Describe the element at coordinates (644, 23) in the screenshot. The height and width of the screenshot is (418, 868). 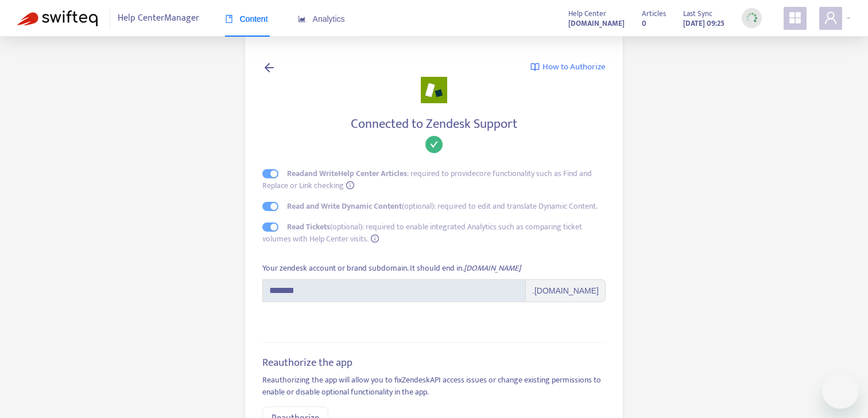
I see `strong: 0` at that location.